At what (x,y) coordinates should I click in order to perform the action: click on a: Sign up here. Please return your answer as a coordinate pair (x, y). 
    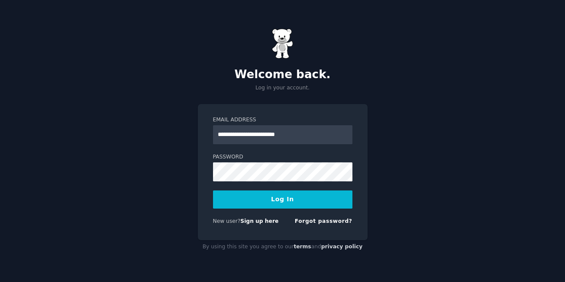
    Looking at the image, I should click on (259, 221).